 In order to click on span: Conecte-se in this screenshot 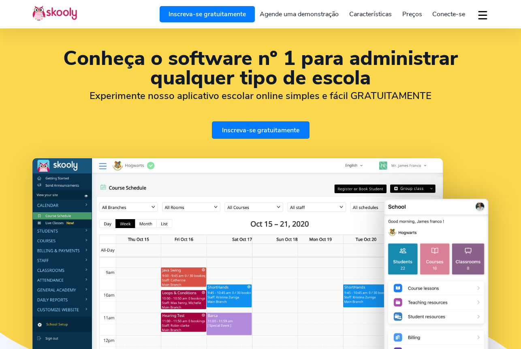, I will do `click(449, 14)`.